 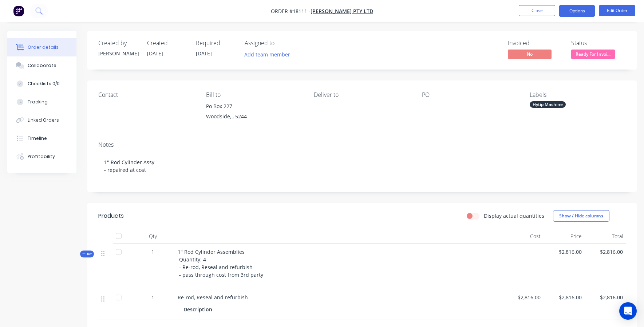 I want to click on span: Re-rod, Reseal and refurbish, so click(x=213, y=297).